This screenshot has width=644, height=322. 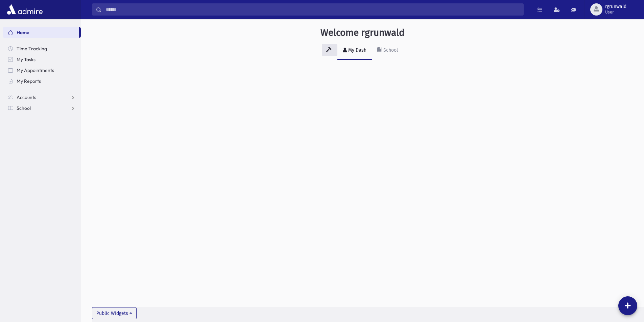 What do you see at coordinates (615, 7) in the screenshot?
I see `span: rgrunwald` at bounding box center [615, 7].